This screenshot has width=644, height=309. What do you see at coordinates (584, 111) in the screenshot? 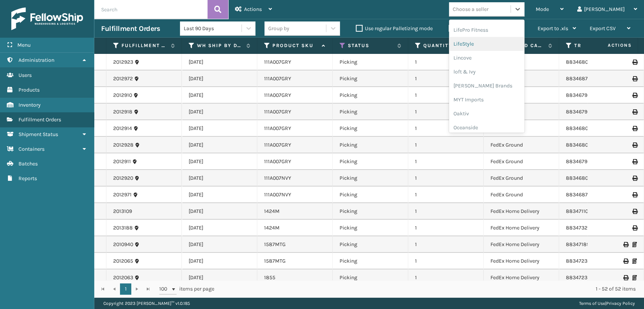
I see `a: 883467993630` at bounding box center [584, 111].